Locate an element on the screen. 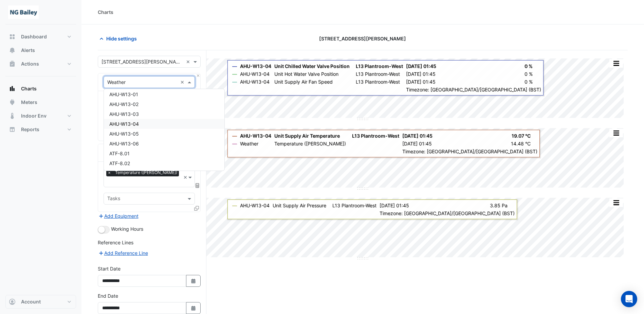 Image resolution: width=644 pixels, height=314 pixels. label: Reference Lines is located at coordinates (115, 243).